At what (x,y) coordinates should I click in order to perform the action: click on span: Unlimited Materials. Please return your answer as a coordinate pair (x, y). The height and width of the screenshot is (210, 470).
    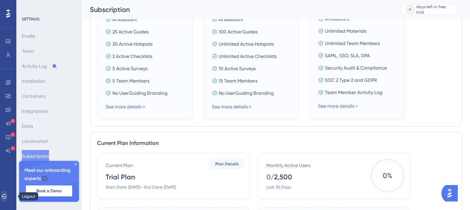
    Looking at the image, I should click on (346, 31).